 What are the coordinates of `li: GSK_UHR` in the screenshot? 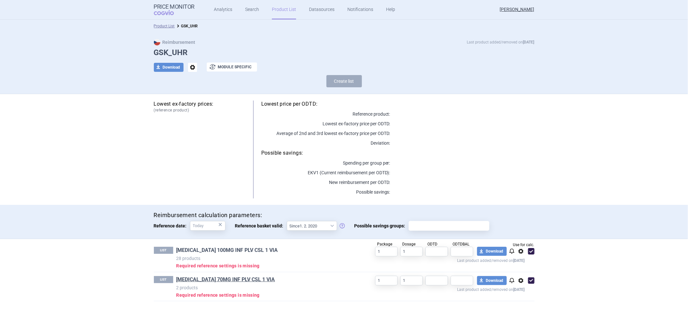 It's located at (186, 26).